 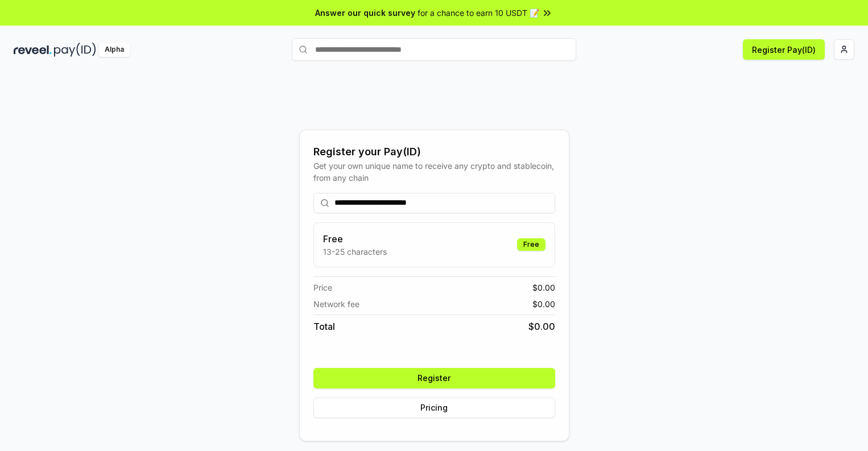 What do you see at coordinates (365, 13) in the screenshot?
I see `span: Answer our quick survey` at bounding box center [365, 13].